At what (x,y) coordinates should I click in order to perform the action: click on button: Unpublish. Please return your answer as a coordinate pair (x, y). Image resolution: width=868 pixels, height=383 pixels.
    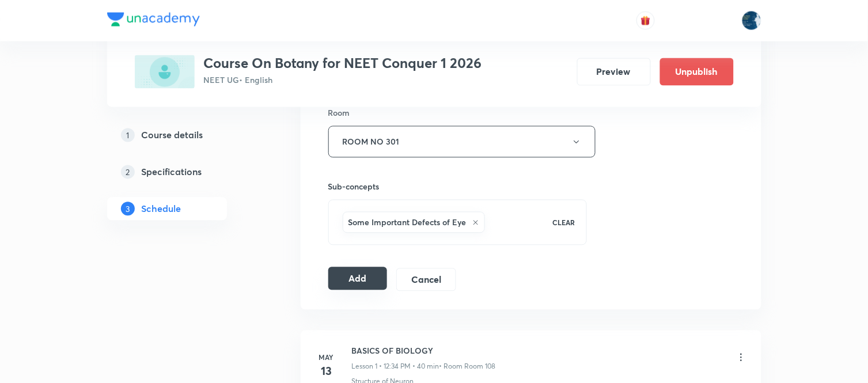
    Looking at the image, I should click on (697, 72).